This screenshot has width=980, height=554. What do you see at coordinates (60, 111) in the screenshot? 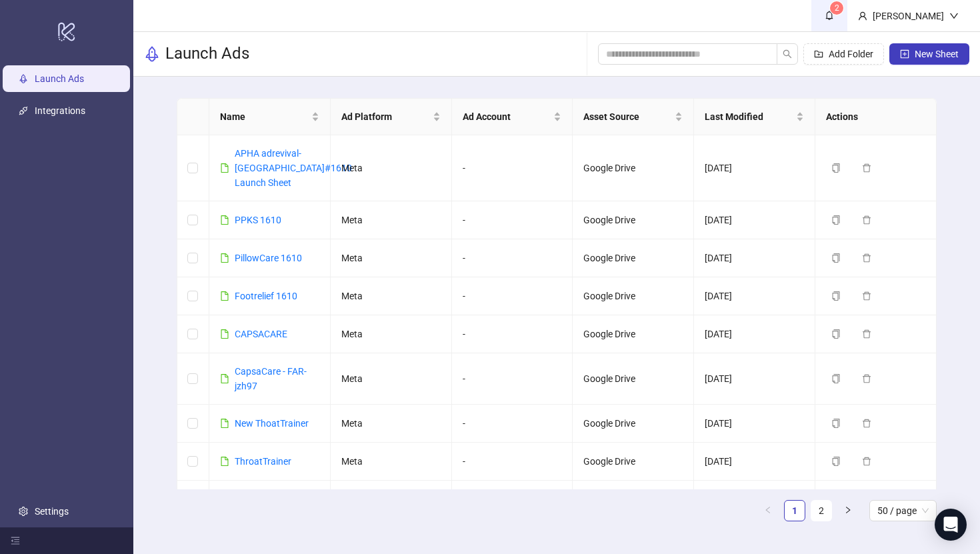
I see `a: Integrations` at bounding box center [60, 111].